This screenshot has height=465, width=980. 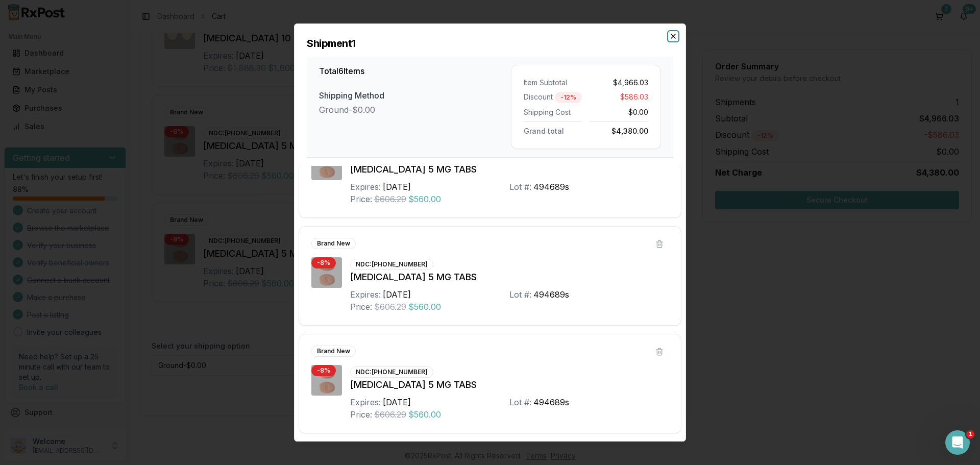 What do you see at coordinates (970, 434) in the screenshot?
I see `span: 1` at bounding box center [970, 434].